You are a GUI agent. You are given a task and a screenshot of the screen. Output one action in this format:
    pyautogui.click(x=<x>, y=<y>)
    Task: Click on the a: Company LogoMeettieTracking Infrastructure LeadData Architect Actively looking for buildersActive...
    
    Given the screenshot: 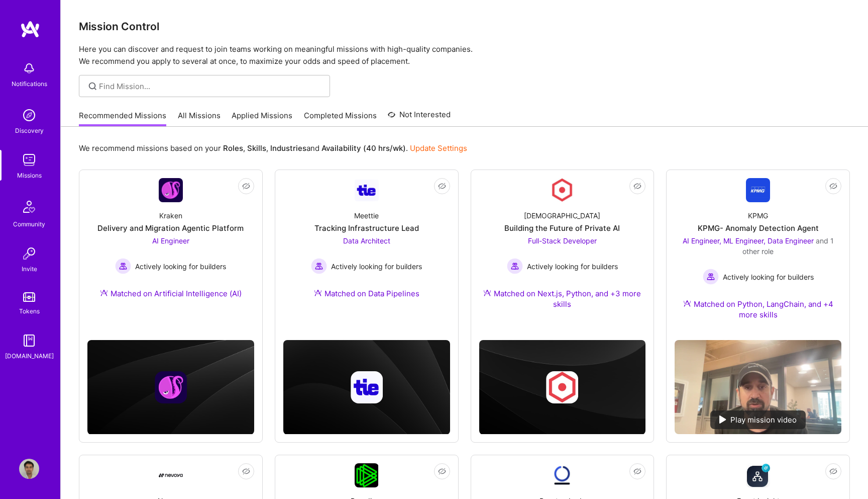 What is the action you would take?
    pyautogui.click(x=367, y=244)
    